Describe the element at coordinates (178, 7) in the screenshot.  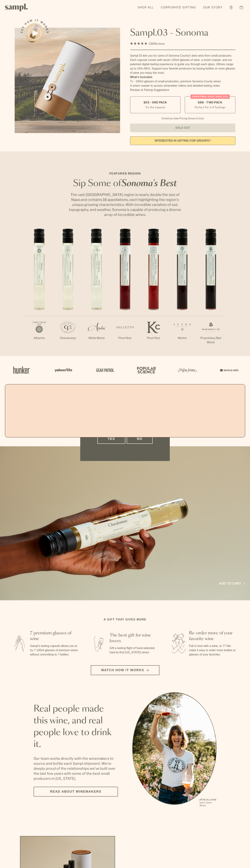
I see `a: Corporate Gifting` at that location.